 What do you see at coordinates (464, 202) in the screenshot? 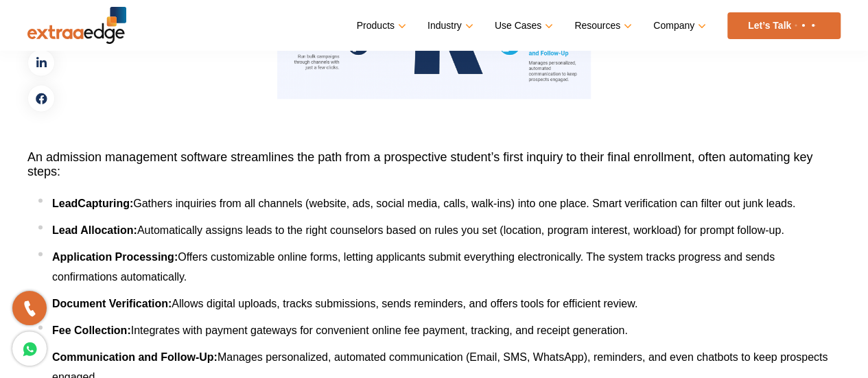
I see `span: Gathers inquiries from all channels (website, ads, social media, calls, walk-ins) into one place....` at bounding box center [464, 202].